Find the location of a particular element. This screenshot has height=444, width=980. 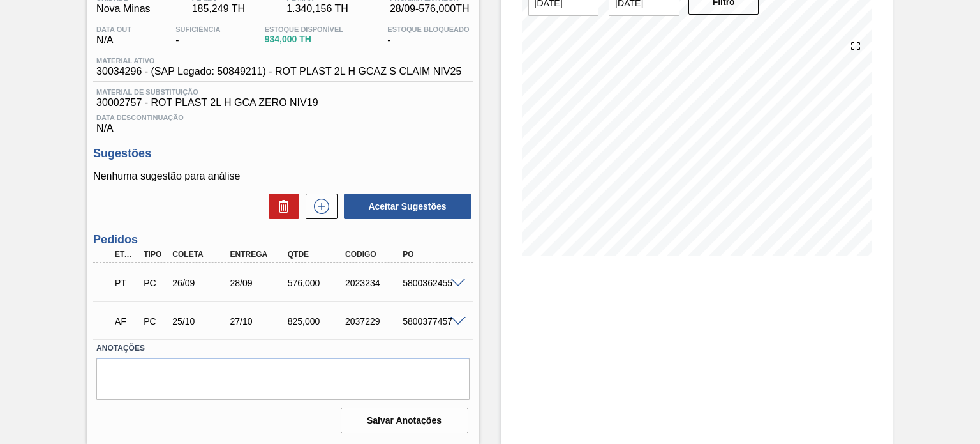

div: Excluir Sugestões is located at coordinates (281, 206).